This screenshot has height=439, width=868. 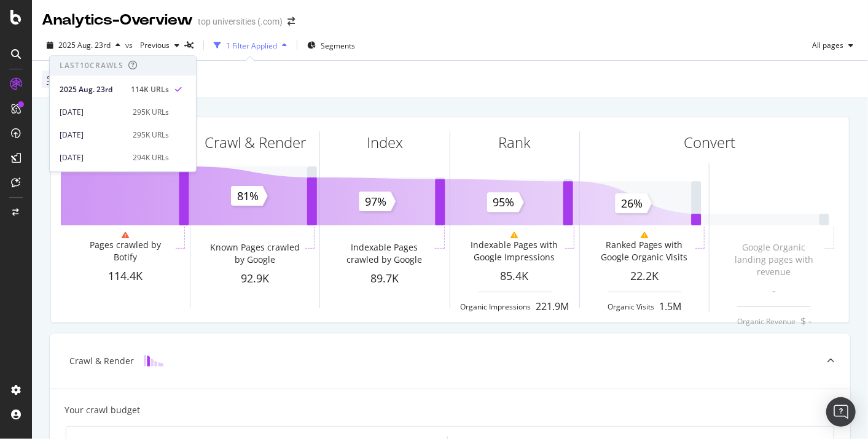 What do you see at coordinates (254, 253) in the screenshot?
I see `div: Known Pages crawled by Google` at bounding box center [254, 253].